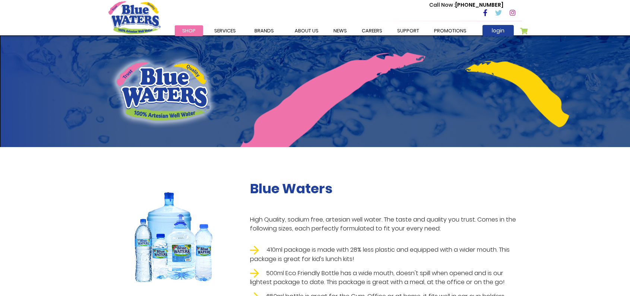 This screenshot has width=630, height=296. What do you see at coordinates (386, 189) in the screenshot?
I see `h2: Blue Waters` at bounding box center [386, 189].